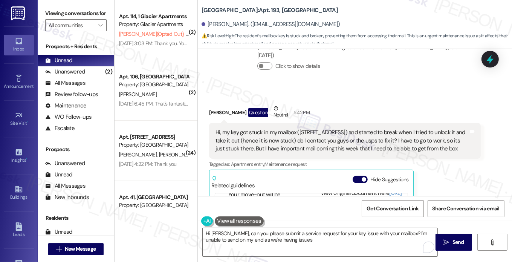  What do you see at coordinates (67, 197) in the screenshot?
I see `div: New Inbounds` at bounding box center [67, 197].